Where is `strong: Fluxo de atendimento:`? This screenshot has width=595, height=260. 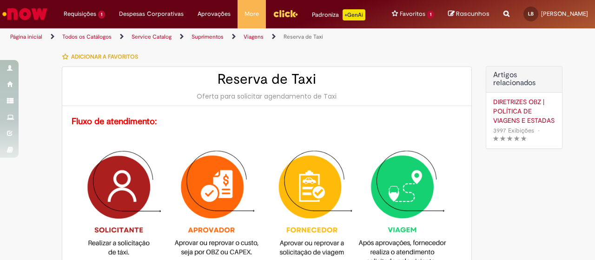
strong: Fluxo de atendimento: is located at coordinates (114, 121).